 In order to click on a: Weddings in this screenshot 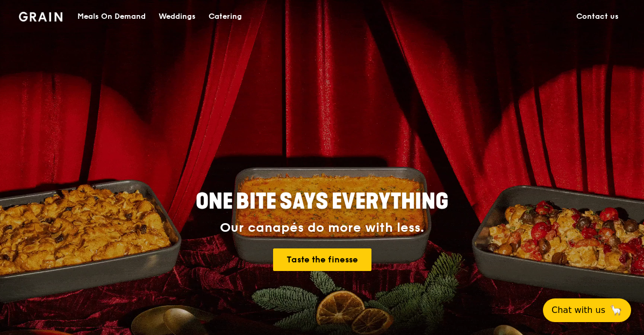, I will do `click(177, 17)`.